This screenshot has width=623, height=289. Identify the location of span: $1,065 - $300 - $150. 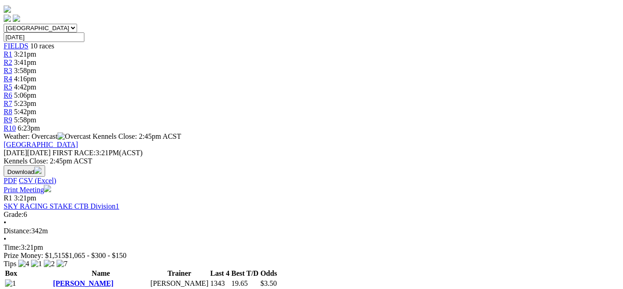
(96, 255).